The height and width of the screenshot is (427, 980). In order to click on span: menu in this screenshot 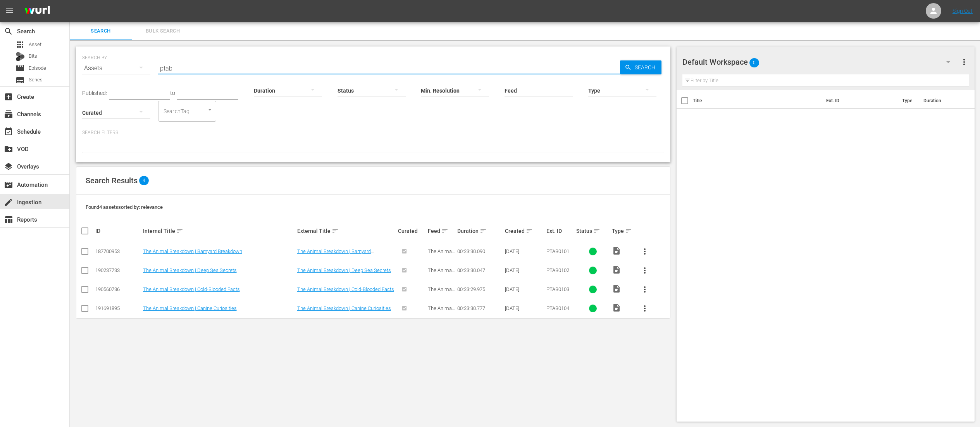, I will do `click(10, 11)`.